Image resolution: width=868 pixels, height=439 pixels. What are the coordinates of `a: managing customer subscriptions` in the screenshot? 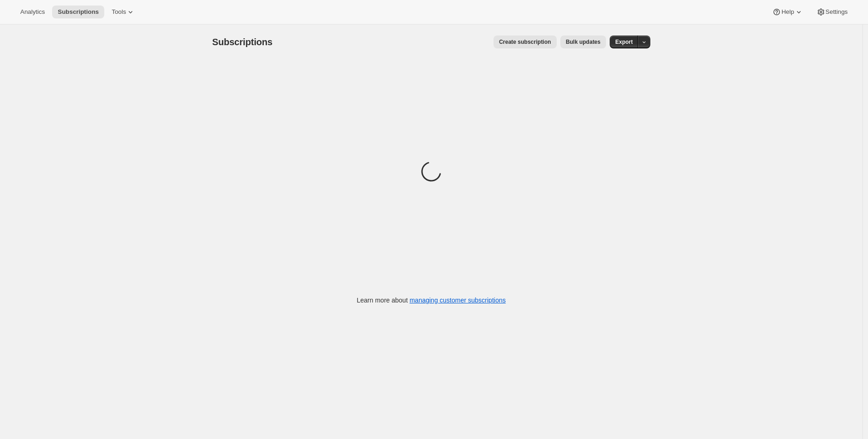 It's located at (458, 300).